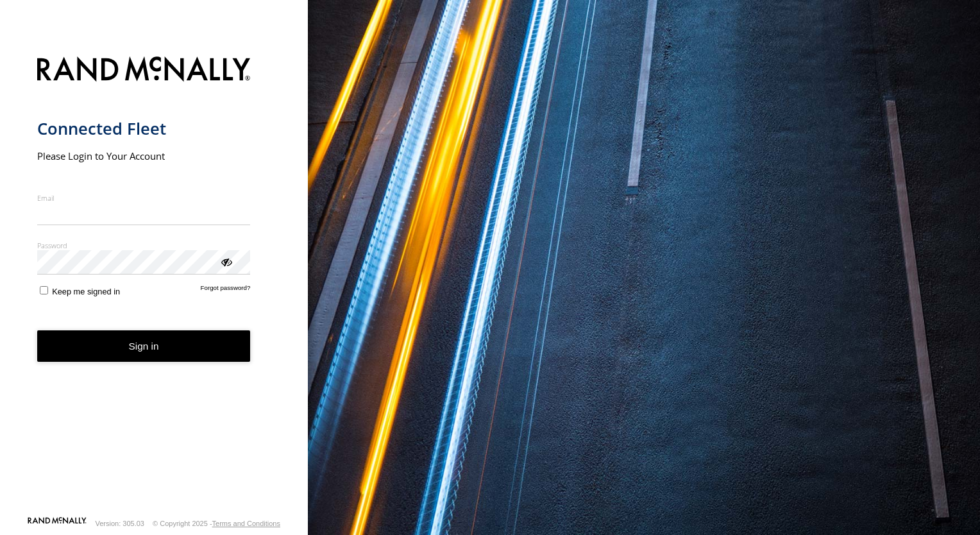 The width and height of the screenshot is (980, 535). I want to click on h1: Connected Fleet, so click(144, 128).